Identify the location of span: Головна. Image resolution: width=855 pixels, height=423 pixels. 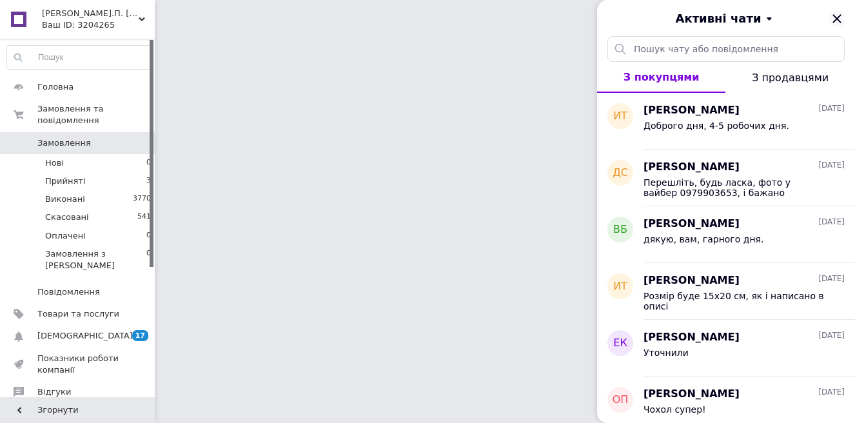
(55, 87).